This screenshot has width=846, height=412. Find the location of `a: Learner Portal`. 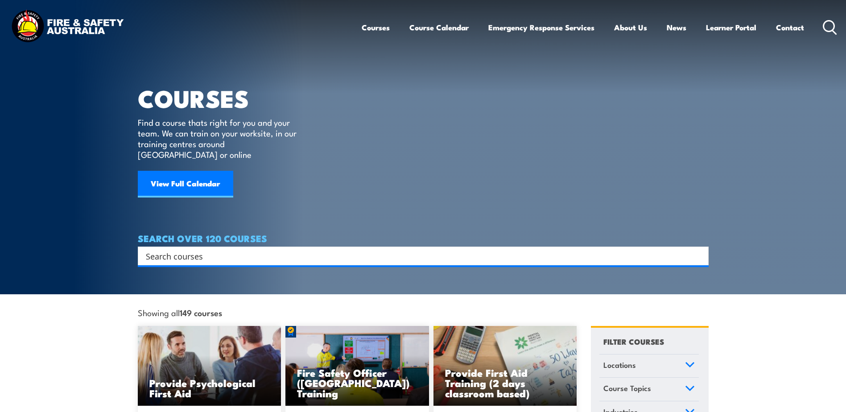

a: Learner Portal is located at coordinates (731, 27).